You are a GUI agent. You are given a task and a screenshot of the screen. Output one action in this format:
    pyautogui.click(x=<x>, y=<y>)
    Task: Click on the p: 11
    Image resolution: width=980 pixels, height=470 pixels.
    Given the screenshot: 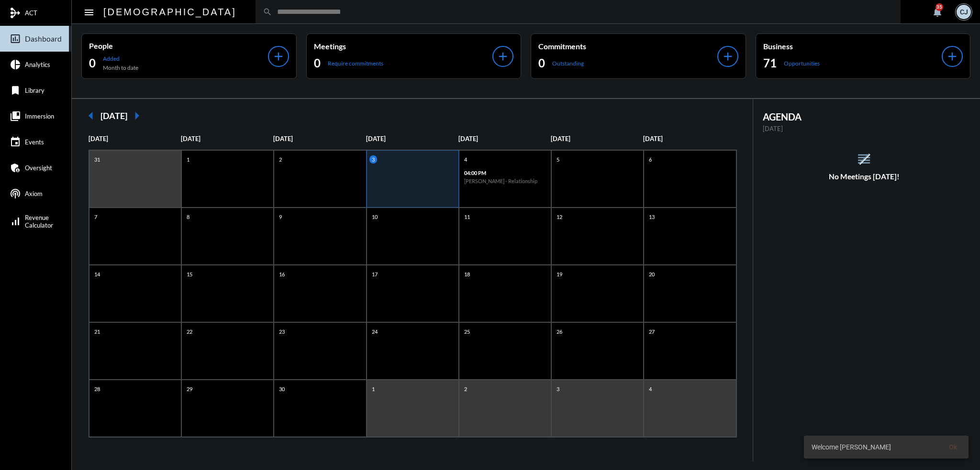 What is the action you would take?
    pyautogui.click(x=467, y=217)
    